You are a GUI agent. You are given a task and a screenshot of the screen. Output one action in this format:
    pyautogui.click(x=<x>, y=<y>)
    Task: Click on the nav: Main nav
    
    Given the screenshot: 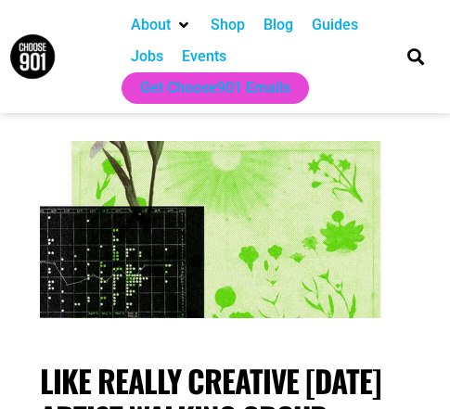 What is the action you would take?
    pyautogui.click(x=251, y=57)
    